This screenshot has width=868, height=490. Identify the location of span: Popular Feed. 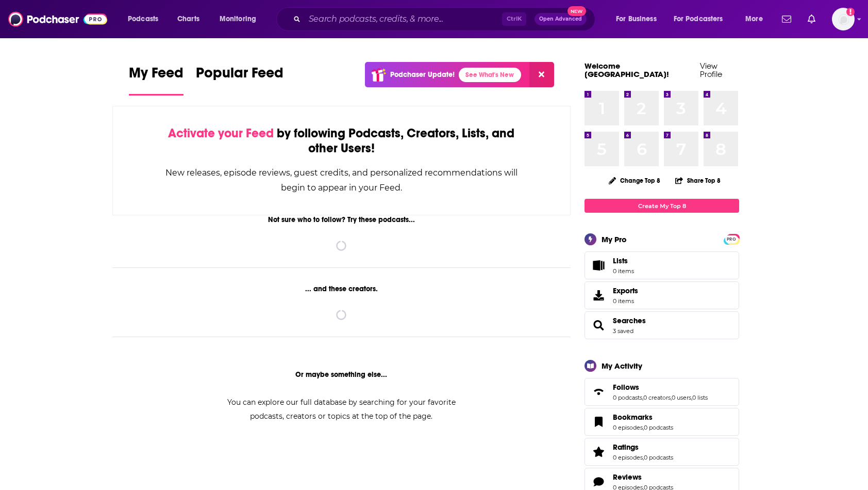
(240, 76).